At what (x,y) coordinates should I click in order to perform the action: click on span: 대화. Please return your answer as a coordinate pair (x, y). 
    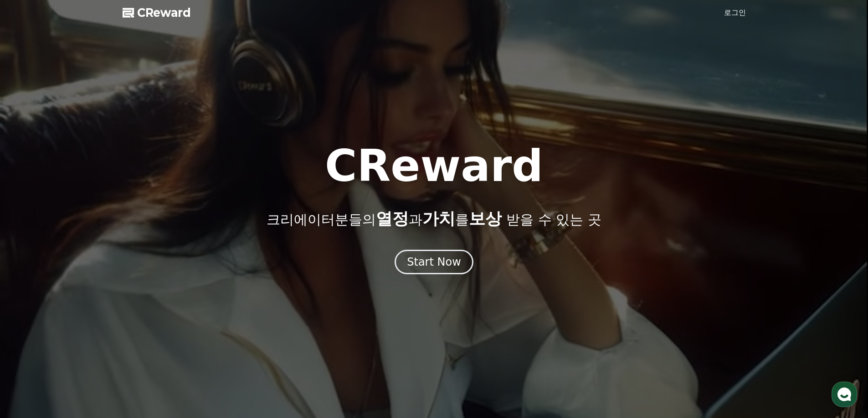
    Looking at the image, I should click on (89, 306).